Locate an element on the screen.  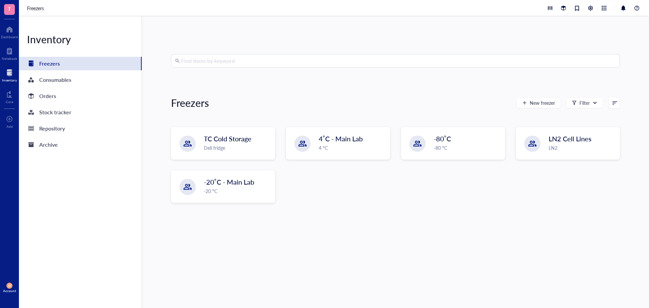
a: Inventory is located at coordinates (9, 75).